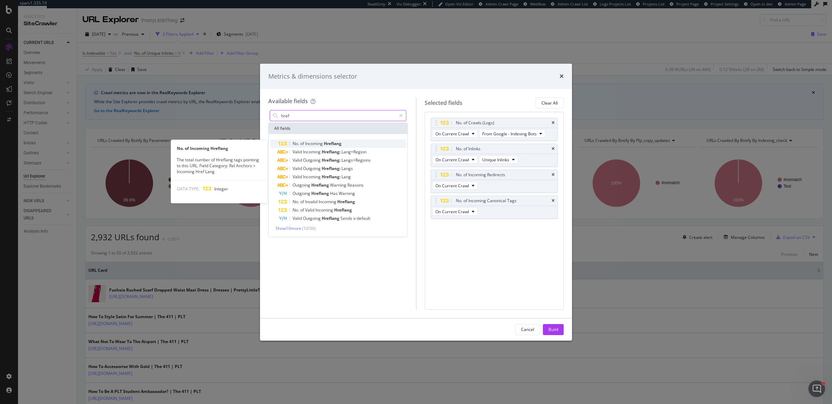 The height and width of the screenshot is (404, 832). What do you see at coordinates (494, 129) in the screenshot?
I see `div: No. of Crawls (Logs)timesOn Current CrawlFrom Google - Indexing Bots` at bounding box center [494, 129].